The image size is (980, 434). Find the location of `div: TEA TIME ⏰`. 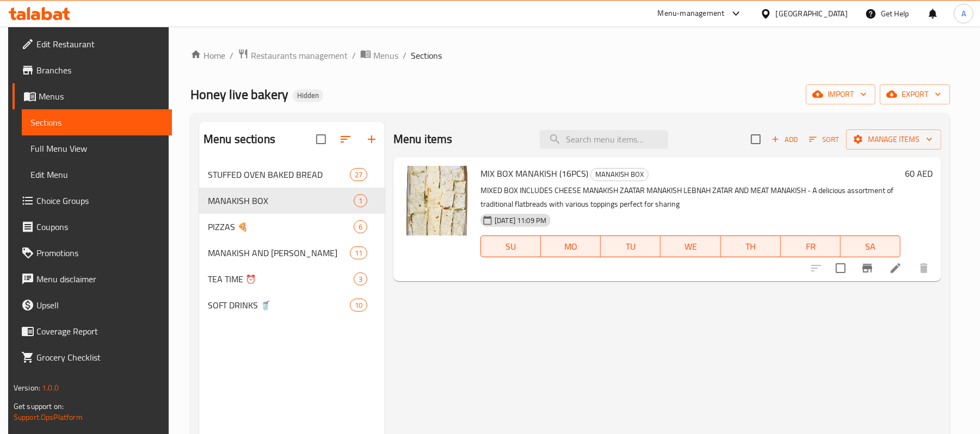

div: TEA TIME ⏰ is located at coordinates (281, 279).